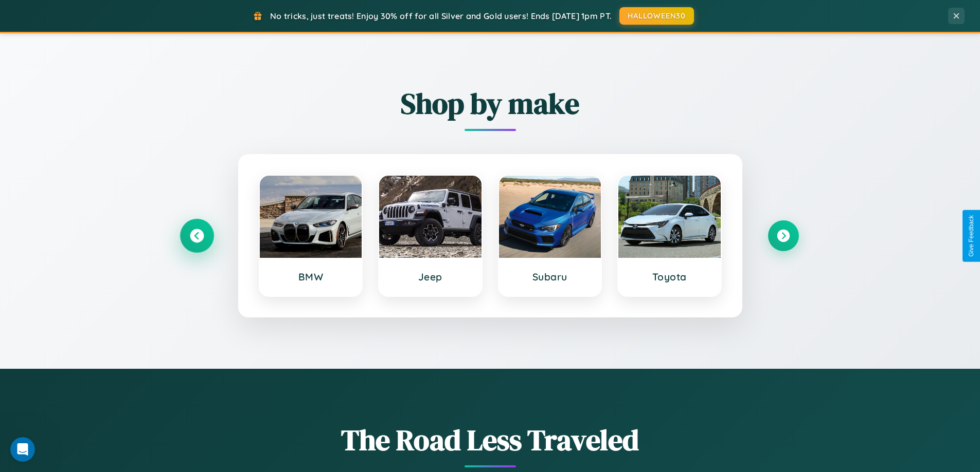  Describe the element at coordinates (971, 236) in the screenshot. I see `div: Give Feedback` at that location.